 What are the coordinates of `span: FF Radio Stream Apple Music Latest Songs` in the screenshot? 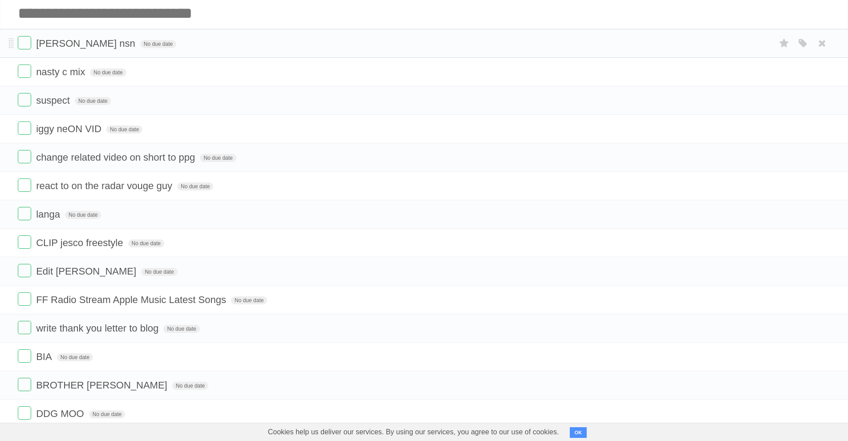 It's located at (132, 300).